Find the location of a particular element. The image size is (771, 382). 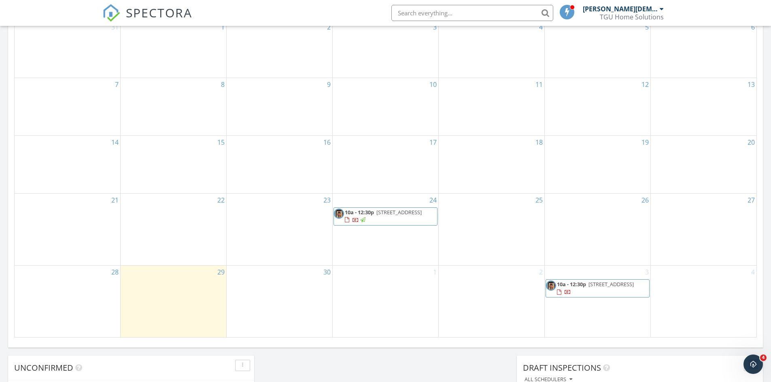

td: Go to September 11, 2025 is located at coordinates (491, 106).